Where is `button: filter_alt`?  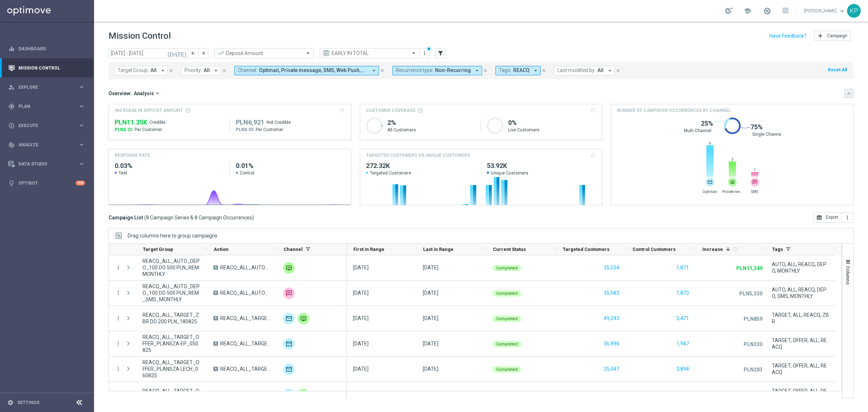 button: filter_alt is located at coordinates (441, 53).